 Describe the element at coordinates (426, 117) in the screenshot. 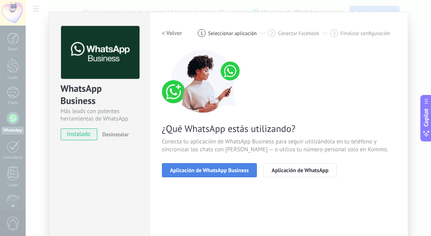

I see `span: Copilot` at that location.